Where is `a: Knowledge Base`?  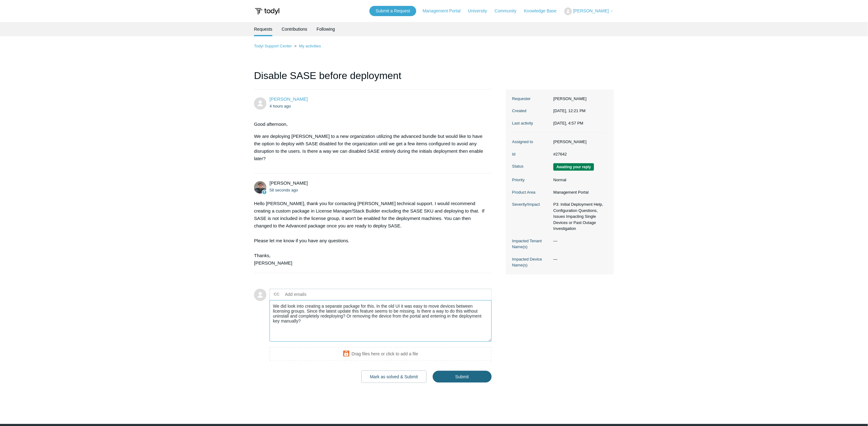 a: Knowledge Base is located at coordinates (543, 11).